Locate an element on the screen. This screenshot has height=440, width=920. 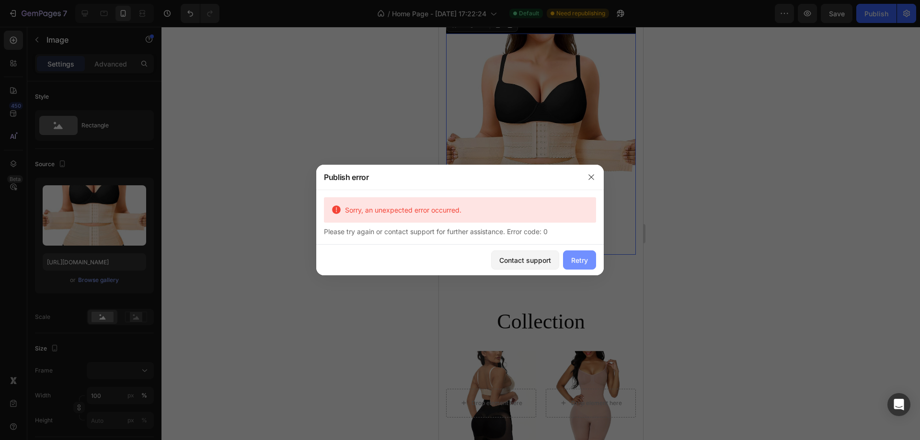
div: Open Intercom Messenger is located at coordinates (899, 405).